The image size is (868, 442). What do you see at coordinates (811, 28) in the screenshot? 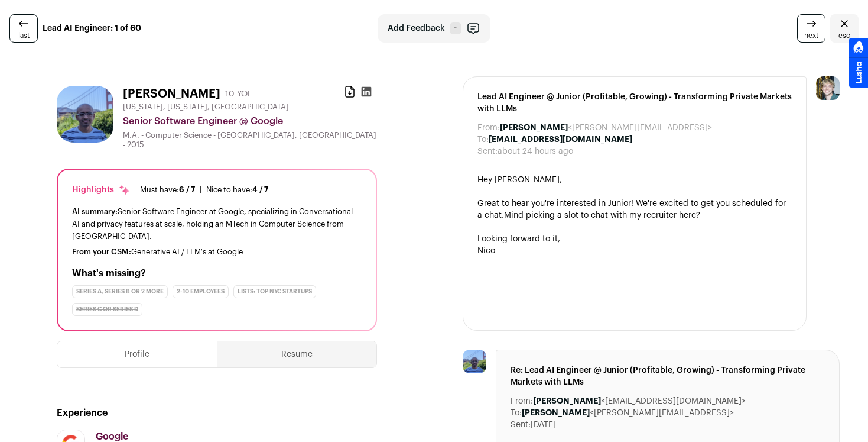
I see `a: next` at bounding box center [811, 28].